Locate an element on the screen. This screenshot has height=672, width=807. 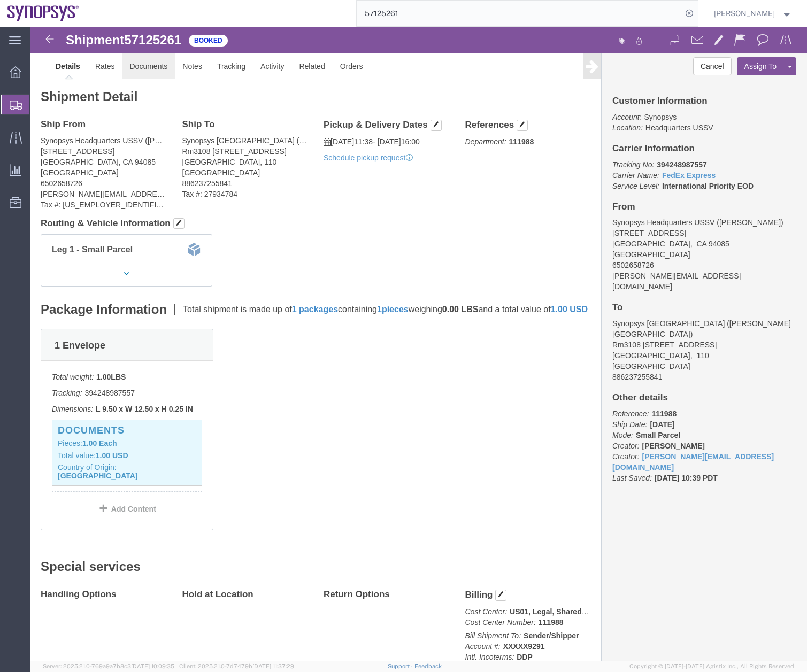
span: Server: 2025.21.0-769a9a7b8c3 is located at coordinates (109, 667).